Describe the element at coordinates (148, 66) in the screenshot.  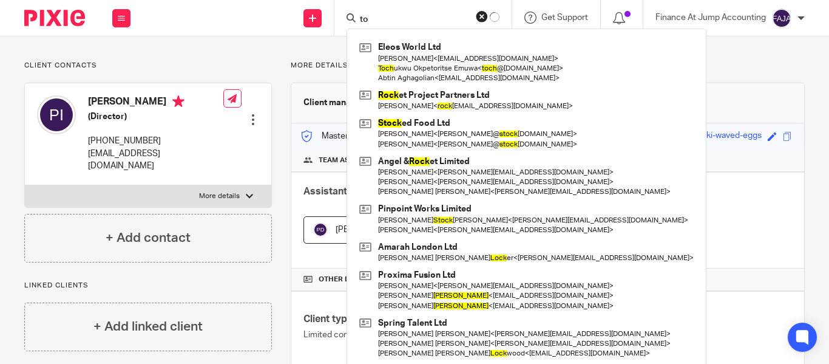
I see `p: Client contacts` at that location.